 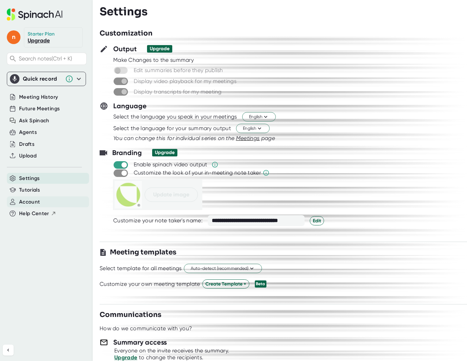 What do you see at coordinates (143, 252) in the screenshot?
I see `h3: Meeting templates` at bounding box center [143, 252].